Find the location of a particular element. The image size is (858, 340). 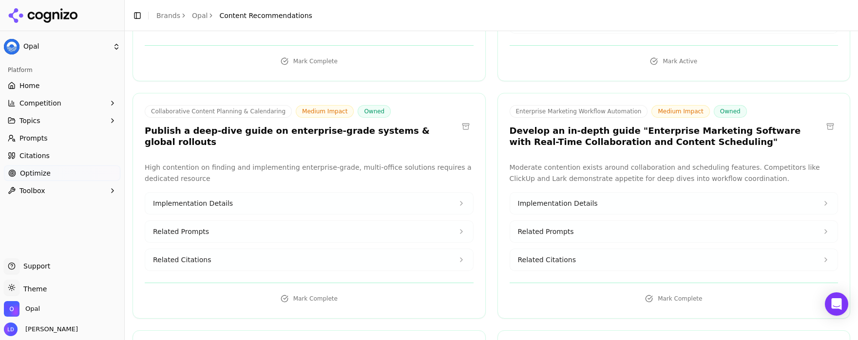

span: Enterprise Marketing Workflow Automation is located at coordinates (579, 112).